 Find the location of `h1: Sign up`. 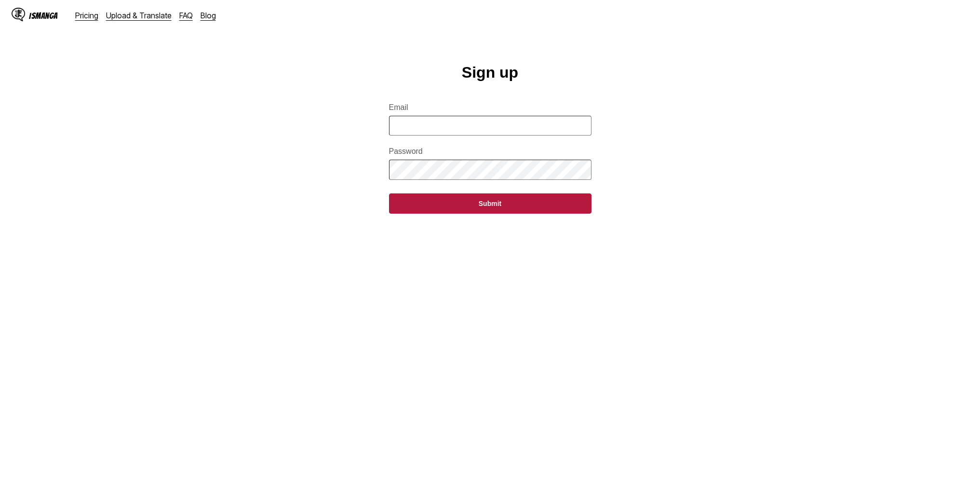

h1: Sign up is located at coordinates (490, 72).